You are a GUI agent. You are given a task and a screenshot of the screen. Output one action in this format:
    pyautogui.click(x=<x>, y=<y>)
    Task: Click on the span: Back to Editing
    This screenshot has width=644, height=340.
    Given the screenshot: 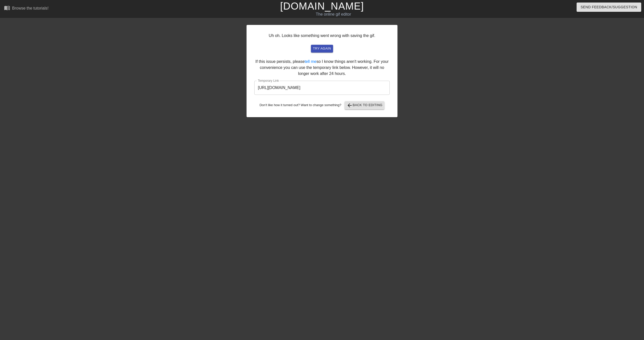 What is the action you would take?
    pyautogui.click(x=364, y=105)
    